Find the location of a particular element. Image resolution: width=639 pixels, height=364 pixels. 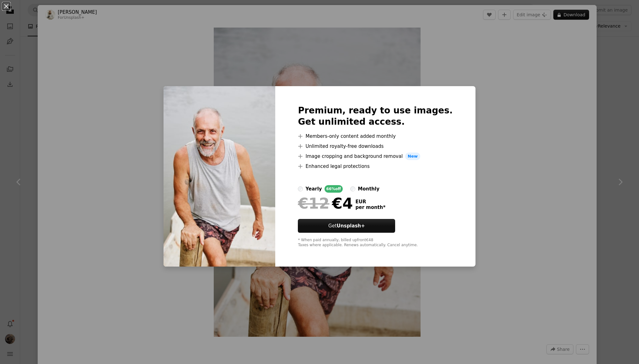

div: €4 is located at coordinates (325, 204).